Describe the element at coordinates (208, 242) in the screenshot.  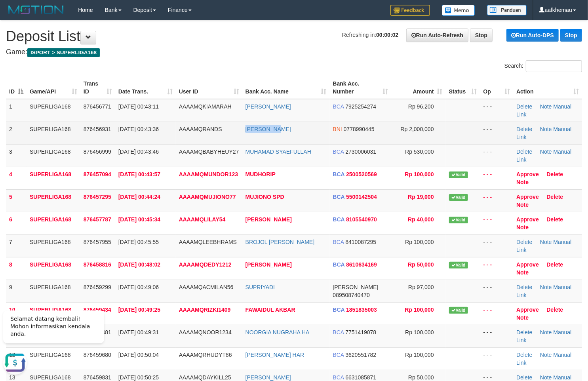
I see `span: AAAAMQLEEBHRAMS` at that location.